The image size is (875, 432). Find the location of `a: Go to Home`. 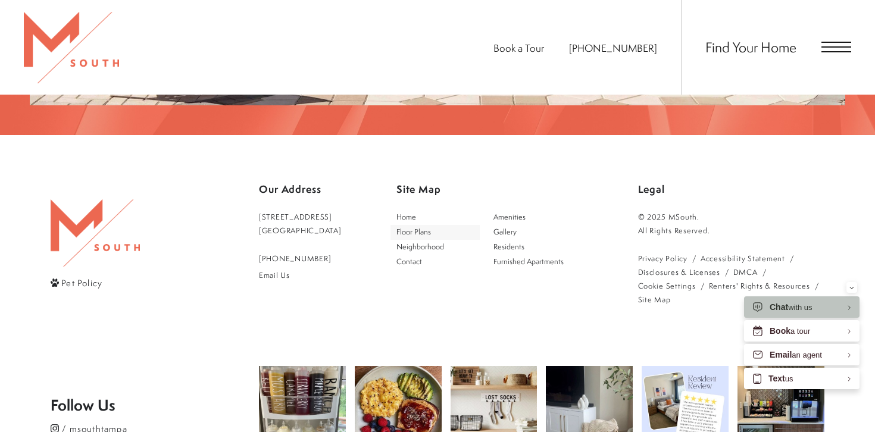

a: Go to Home is located at coordinates (435, 217).